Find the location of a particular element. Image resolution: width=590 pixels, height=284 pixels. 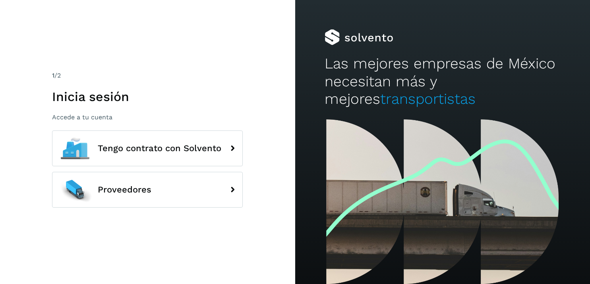

span: Tengo contrato con Solvento is located at coordinates (159, 148).